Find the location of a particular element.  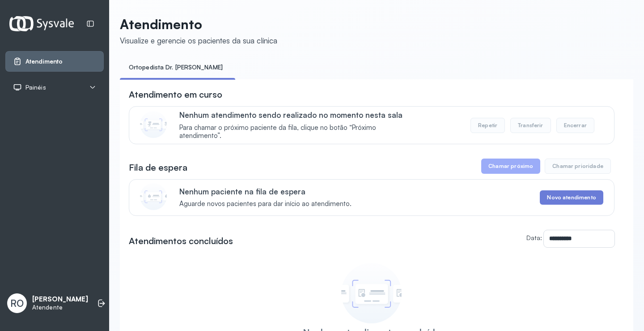

p: Nenhum paciente na fila de espera is located at coordinates (265, 191).